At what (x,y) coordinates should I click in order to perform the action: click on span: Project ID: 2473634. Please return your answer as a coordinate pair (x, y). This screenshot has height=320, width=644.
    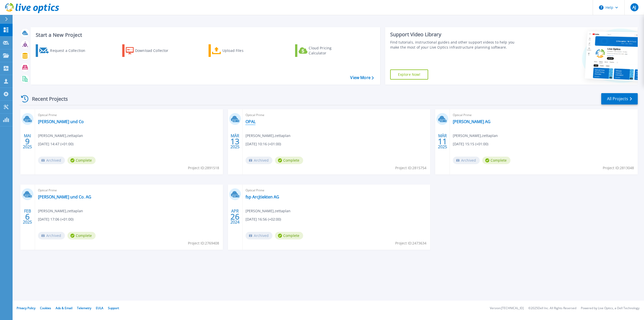
    Looking at the image, I should click on (411, 244).